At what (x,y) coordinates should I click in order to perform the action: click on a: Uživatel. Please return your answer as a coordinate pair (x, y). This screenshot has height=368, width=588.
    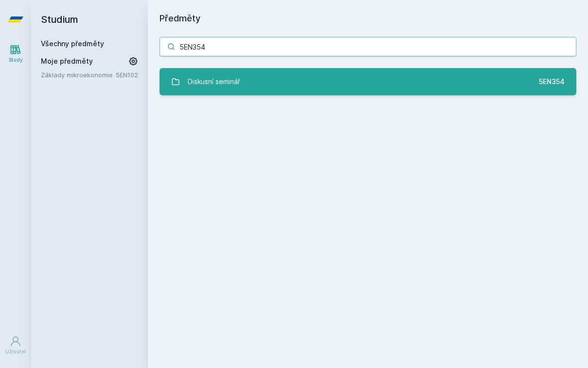
    Looking at the image, I should click on (16, 345).